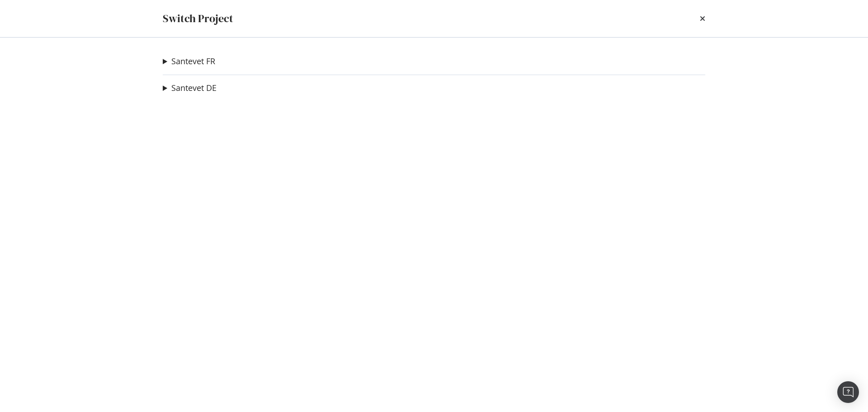 The width and height of the screenshot is (868, 412). I want to click on div: Switch Project, so click(198, 19).